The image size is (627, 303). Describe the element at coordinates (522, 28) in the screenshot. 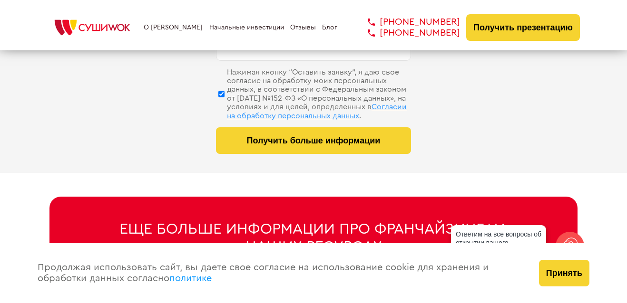

I see `button: Получить презентацию` at that location.